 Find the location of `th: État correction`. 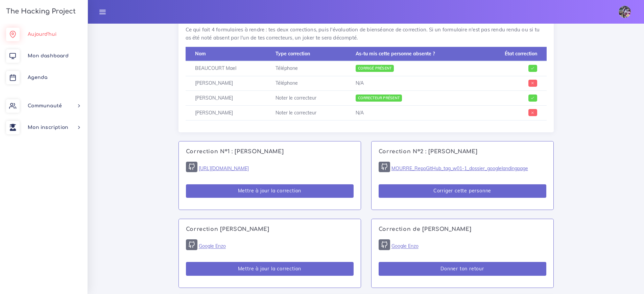

th: État correction is located at coordinates (512, 54).